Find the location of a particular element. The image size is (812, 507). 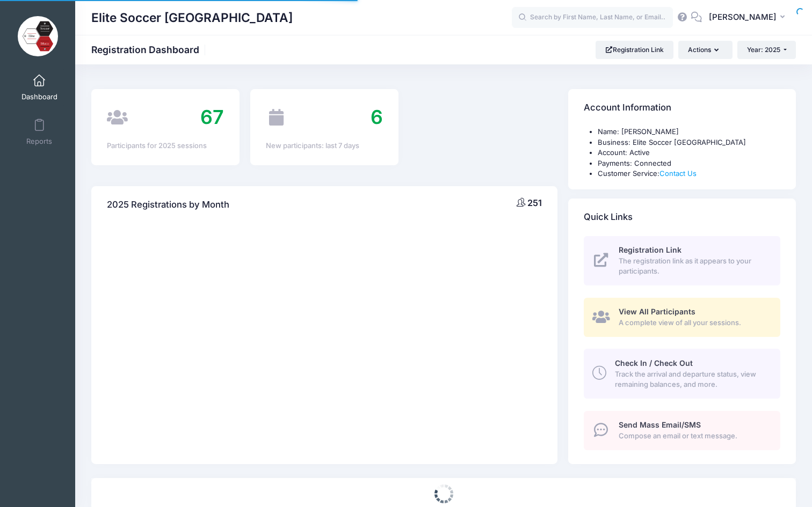

h4: Account Information is located at coordinates (627, 108).